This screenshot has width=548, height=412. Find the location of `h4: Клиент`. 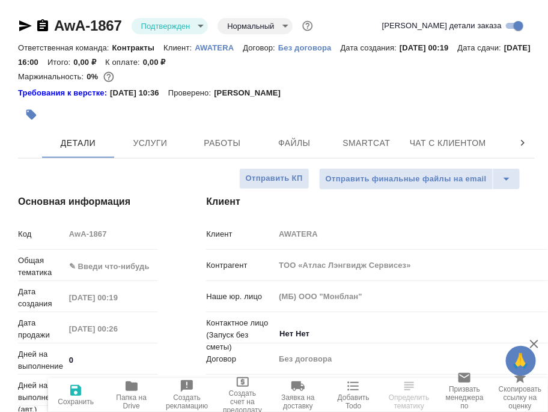

h4: Клиент is located at coordinates (370, 202).